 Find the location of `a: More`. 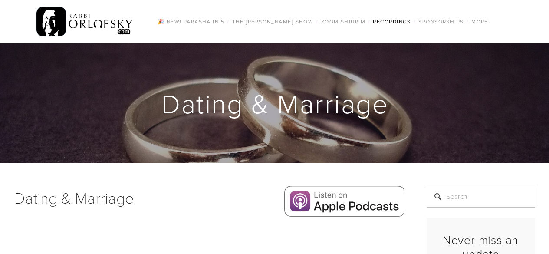

a: More is located at coordinates (480, 22).